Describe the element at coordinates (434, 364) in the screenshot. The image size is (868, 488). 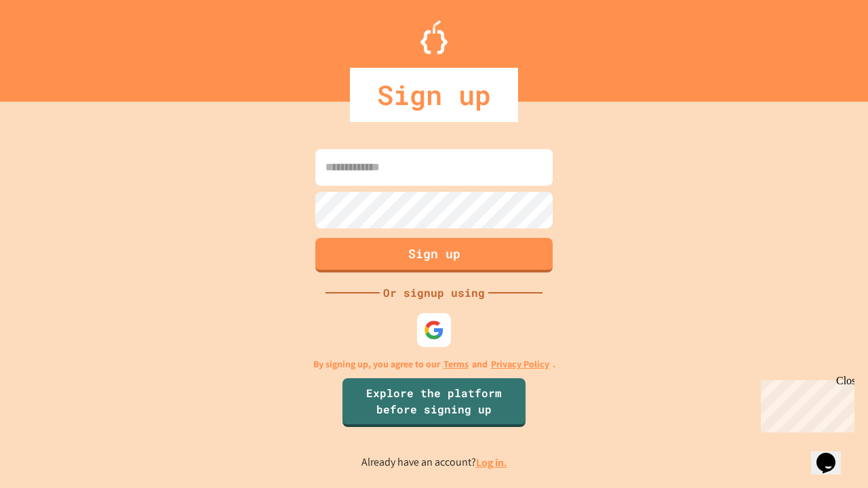
I see `p: By signing up, you agree to our and .` at that location.